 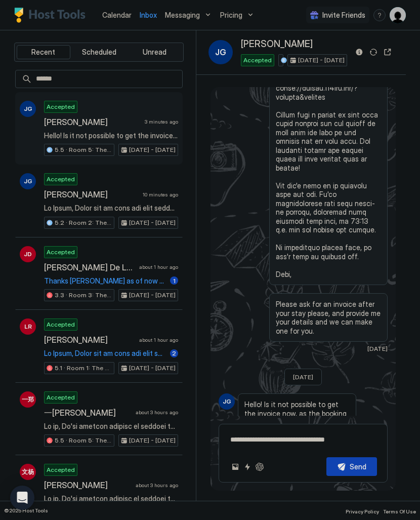 What do you see at coordinates (28, 255) in the screenshot?
I see `span: JD` at bounding box center [28, 255].